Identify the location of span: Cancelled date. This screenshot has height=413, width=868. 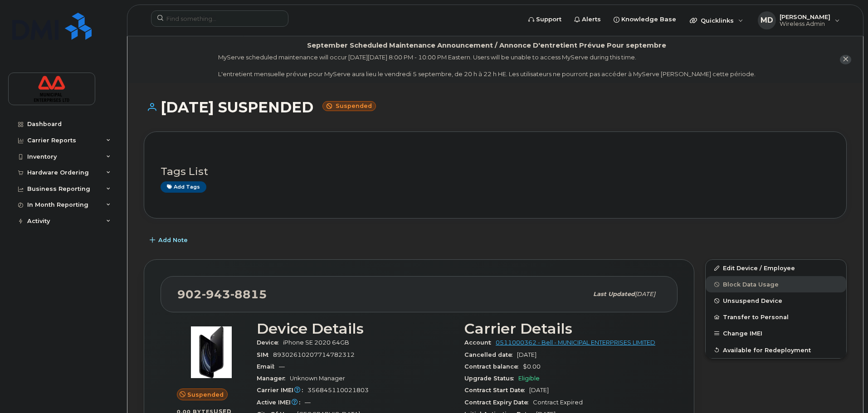
(491, 354).